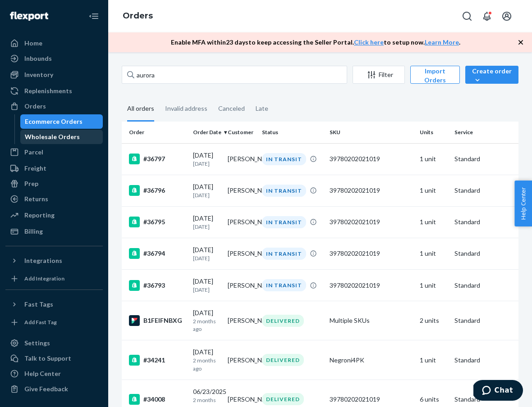 This screenshot has width=532, height=407. I want to click on div: Replenishments, so click(48, 91).